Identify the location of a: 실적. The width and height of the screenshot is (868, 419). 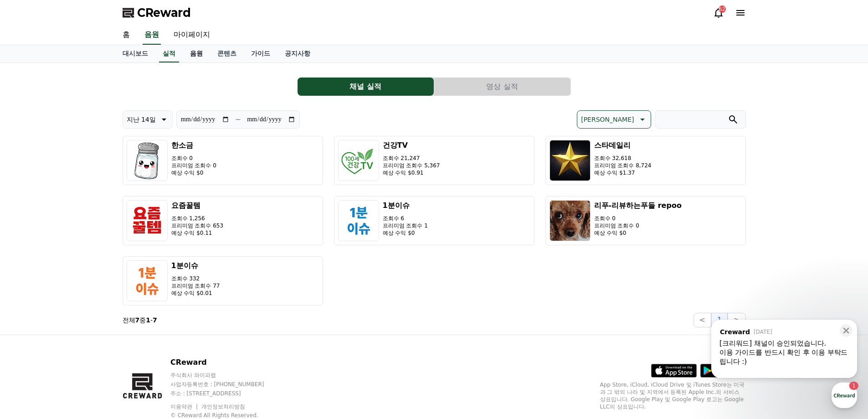
(169, 54).